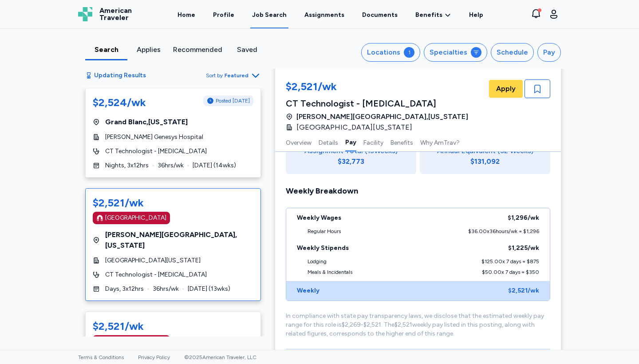 The width and height of the screenshot is (639, 364). What do you see at coordinates (323, 248) in the screenshot?
I see `div: Weekly Stipends` at bounding box center [323, 248].